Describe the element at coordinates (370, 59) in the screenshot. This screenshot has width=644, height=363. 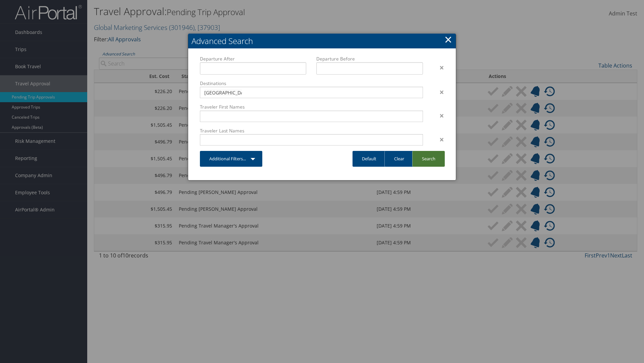
I see `label: Departure Before` at that location.